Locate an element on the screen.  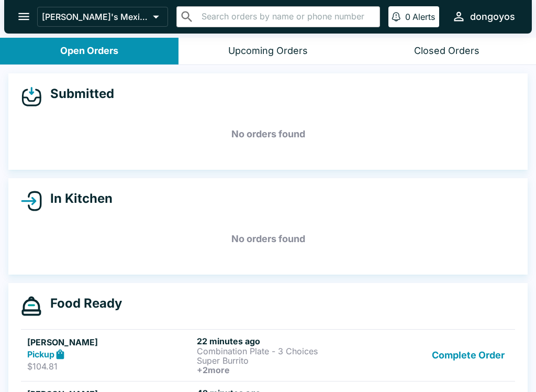
p: Alerts is located at coordinates (424, 17).